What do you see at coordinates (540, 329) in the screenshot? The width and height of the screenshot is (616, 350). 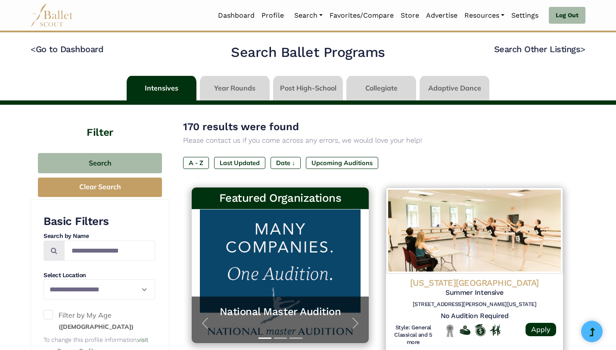 I see `a: Apply` at bounding box center [540, 329].